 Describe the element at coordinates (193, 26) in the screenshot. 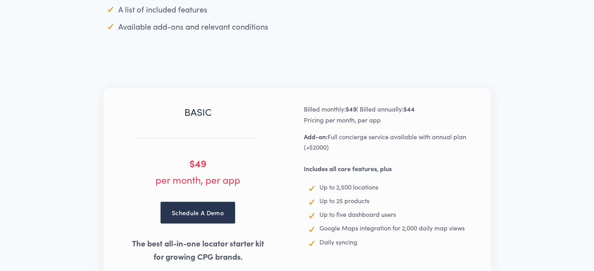

I see `span: Available add-ons and relevant conditions` at that location.